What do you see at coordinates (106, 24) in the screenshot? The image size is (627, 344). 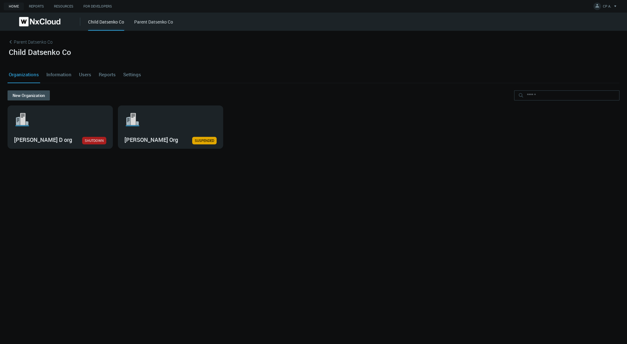 I see `div: Child Datsenko Co` at bounding box center [106, 24].